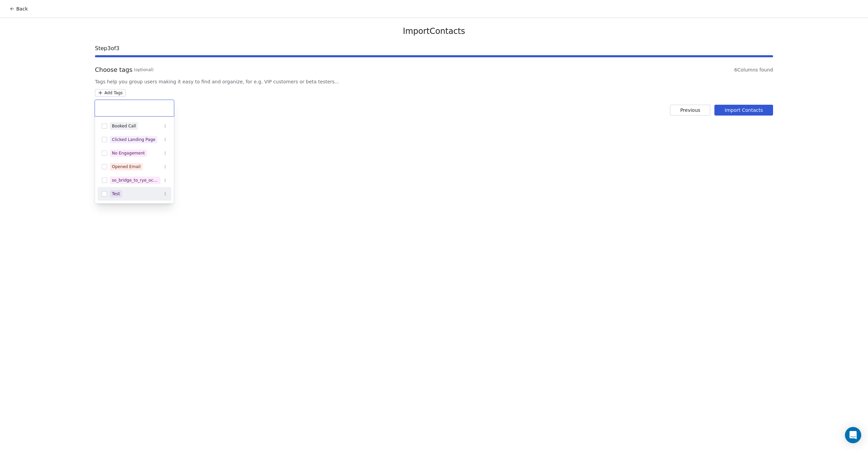  What do you see at coordinates (126, 167) in the screenshot?
I see `div: Opened Email` at bounding box center [126, 167].